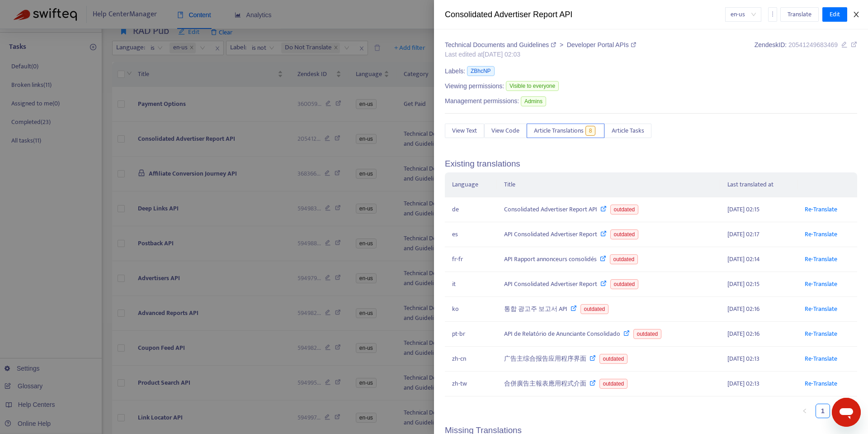  I want to click on button: Article Translations8, so click(565, 131).